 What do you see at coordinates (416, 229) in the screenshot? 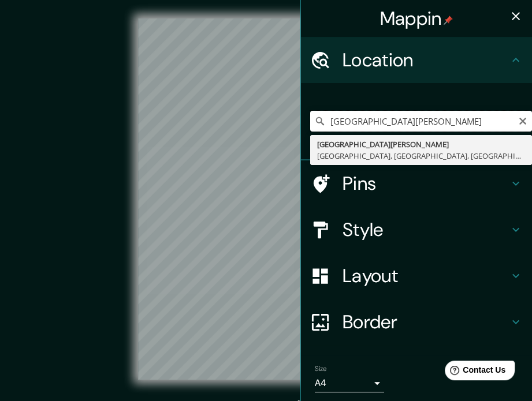
I see `div: Style` at bounding box center [416, 229].